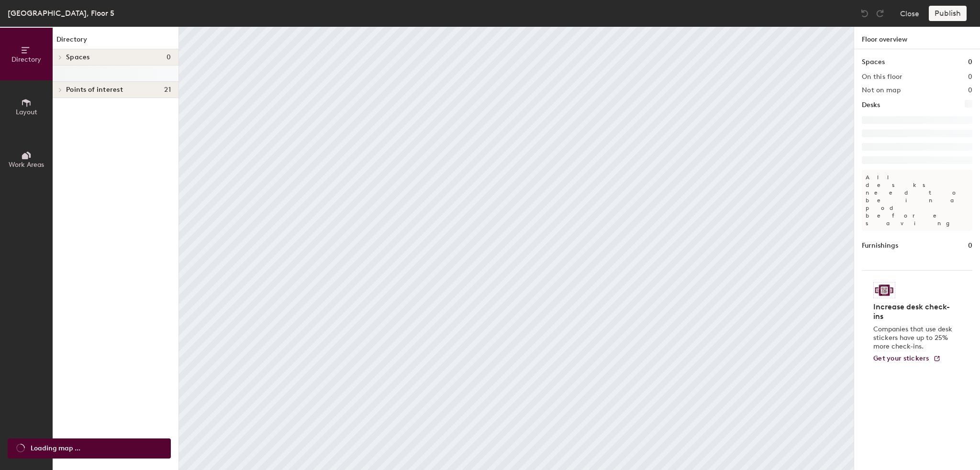 This screenshot has height=470, width=980. Describe the element at coordinates (910, 14) in the screenshot. I see `button: Close` at that location.